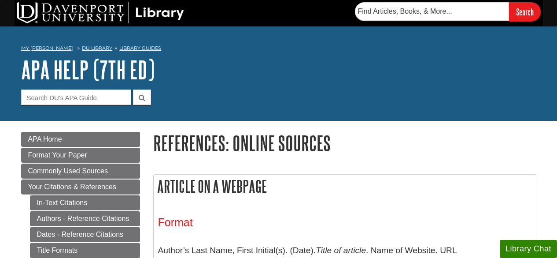 This screenshot has width=557, height=258. I want to click on a: DU Library, so click(97, 48).